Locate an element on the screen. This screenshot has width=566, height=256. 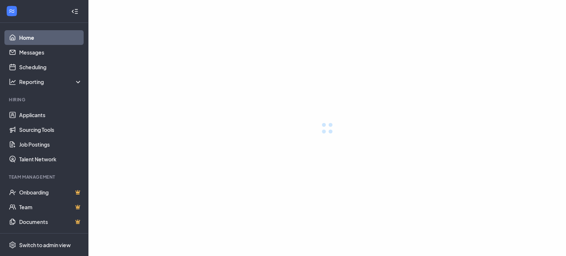
a: Talent Network is located at coordinates (50, 159).